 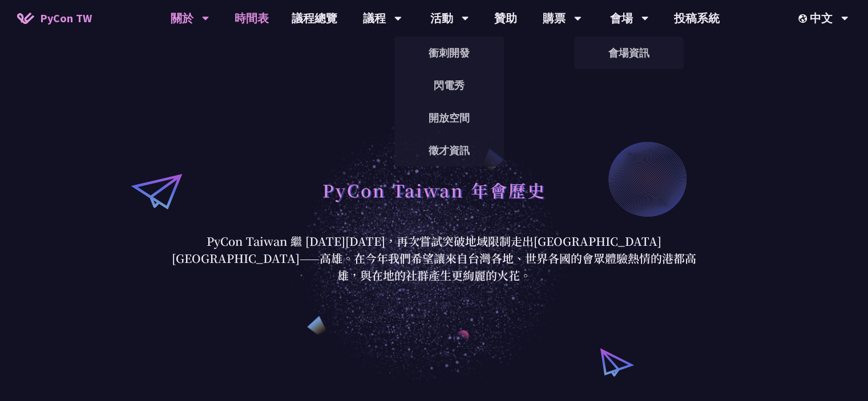 What do you see at coordinates (435, 190) in the screenshot?
I see `h1: PyCon Taiwan 年會歷史` at bounding box center [435, 190].